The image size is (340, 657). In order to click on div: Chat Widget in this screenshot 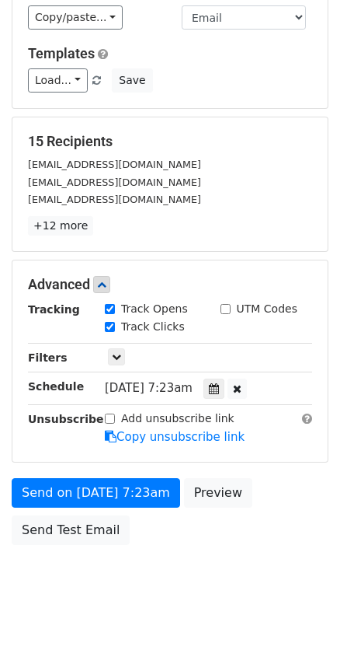, I will do `click(302, 619)`.